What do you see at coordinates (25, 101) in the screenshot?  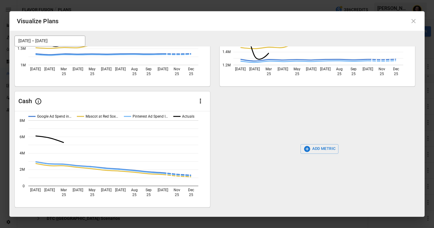 I see `div: Cash` at bounding box center [25, 101].